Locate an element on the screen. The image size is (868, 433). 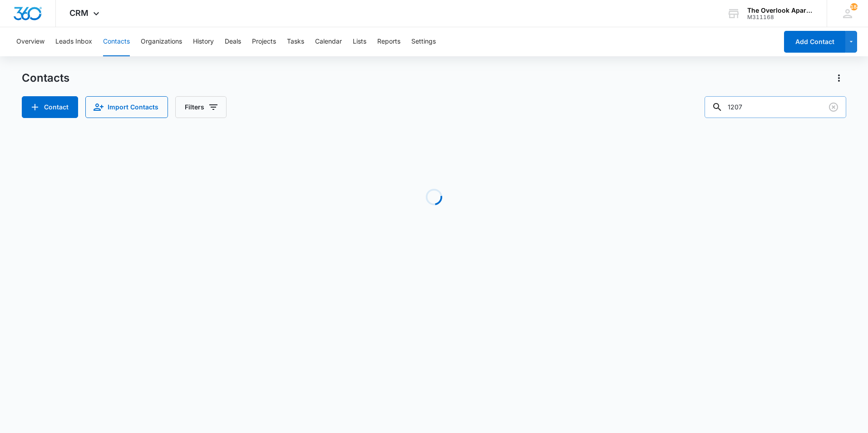
button: Deals is located at coordinates (233, 41).